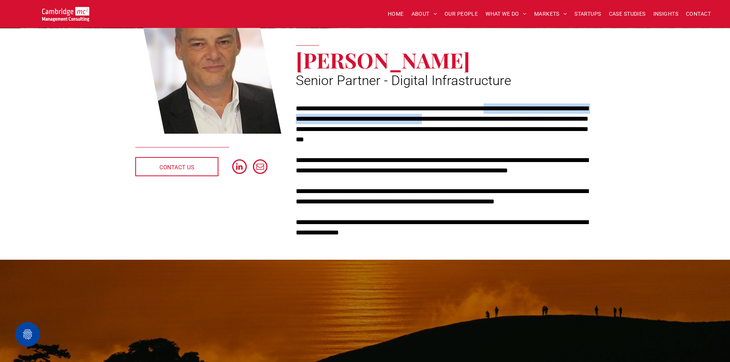 Image resolution: width=730 pixels, height=362 pixels. What do you see at coordinates (698, 14) in the screenshot?
I see `a: CONTACT` at bounding box center [698, 14].